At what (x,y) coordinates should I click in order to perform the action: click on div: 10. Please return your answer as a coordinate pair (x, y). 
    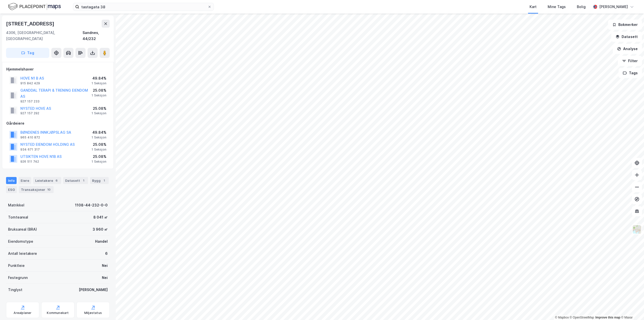
    Looking at the image, I should click on (49, 190).